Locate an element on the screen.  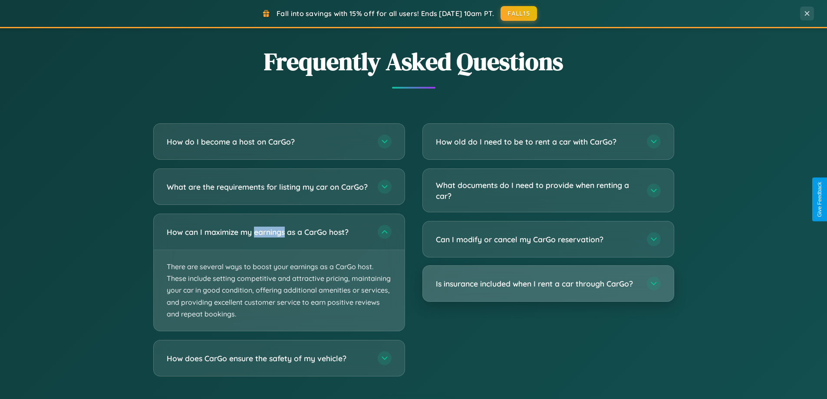
h3: How does CarGo ensure the safety of my vehicle? is located at coordinates (268, 358).